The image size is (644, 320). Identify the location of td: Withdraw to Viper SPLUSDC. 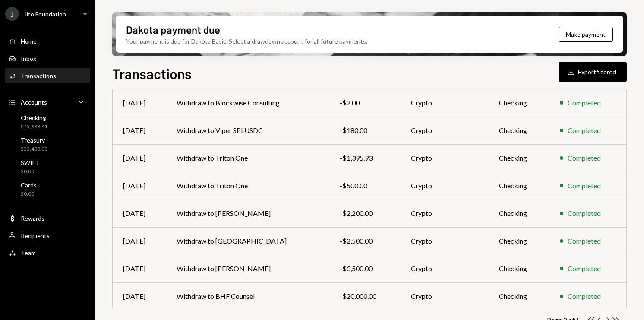
(247, 131).